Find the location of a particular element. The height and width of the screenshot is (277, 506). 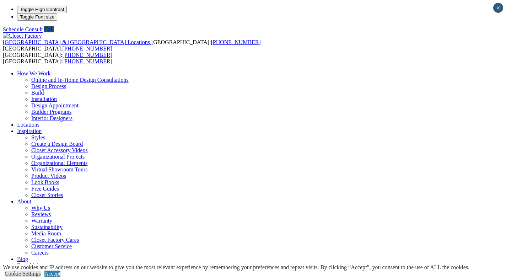

a: Closet Factory Cares is located at coordinates (55, 239).